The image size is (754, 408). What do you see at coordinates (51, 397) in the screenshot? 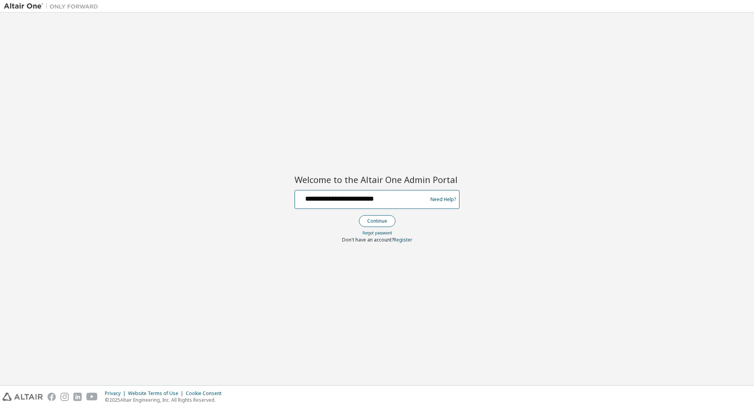
I see `img: facebook.svg` at bounding box center [51, 397].